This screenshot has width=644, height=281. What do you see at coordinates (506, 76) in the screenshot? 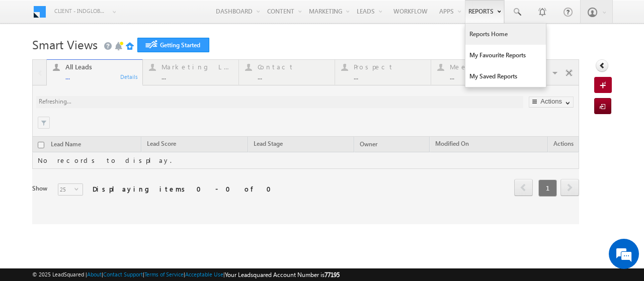
I see `a: My Saved Reports` at bounding box center [506, 76].